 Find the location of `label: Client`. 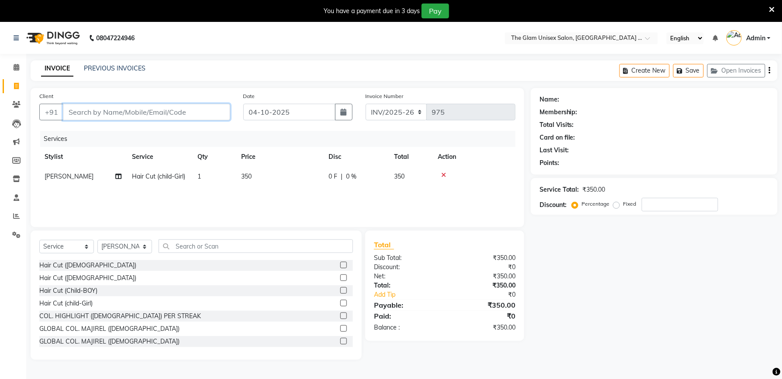

label: Client is located at coordinates (46, 96).